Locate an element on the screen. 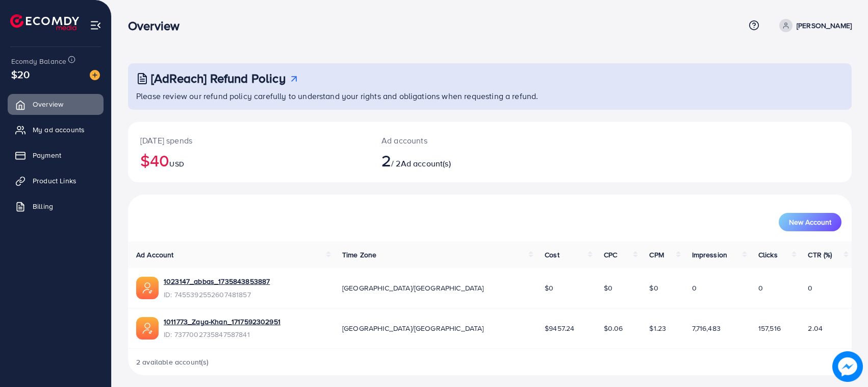 The height and width of the screenshot is (387, 868). span: Billing is located at coordinates (43, 206).